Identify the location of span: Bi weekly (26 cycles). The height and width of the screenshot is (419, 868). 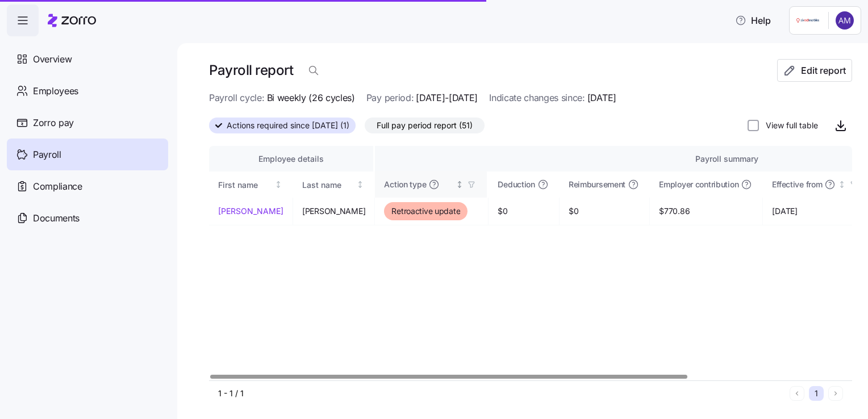
(311, 97).